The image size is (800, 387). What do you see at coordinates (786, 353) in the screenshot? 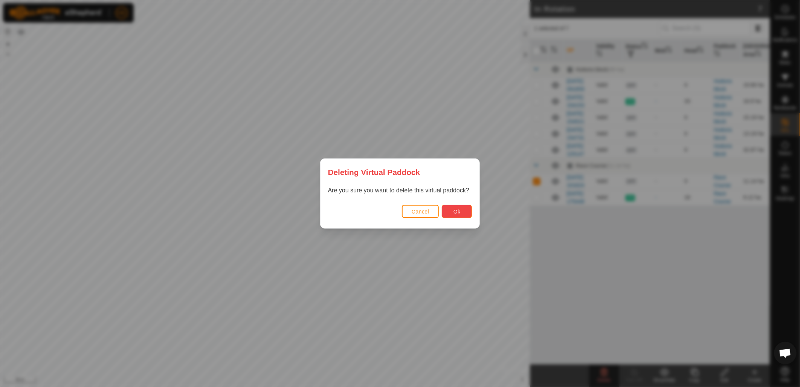
I see `div: Open chat` at bounding box center [786, 353].